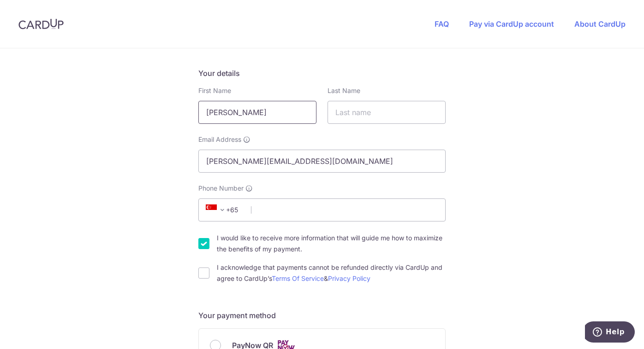 This screenshot has width=644, height=349. What do you see at coordinates (343, 91) in the screenshot?
I see `label: Last Name` at bounding box center [343, 91].